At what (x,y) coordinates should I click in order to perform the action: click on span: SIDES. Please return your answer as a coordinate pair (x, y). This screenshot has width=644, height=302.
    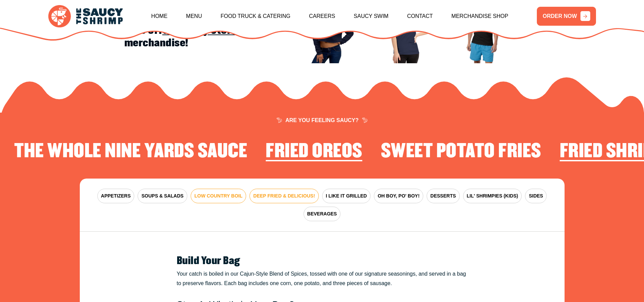
    Looking at the image, I should click on (536, 196).